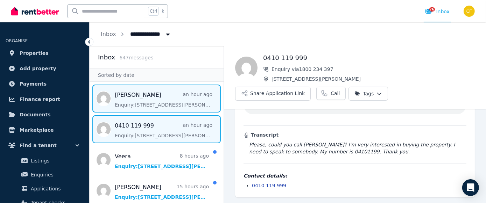 The height and width of the screenshot is (203, 486). What do you see at coordinates (54, 175) in the screenshot?
I see `span: Enquiries` at bounding box center [54, 175].